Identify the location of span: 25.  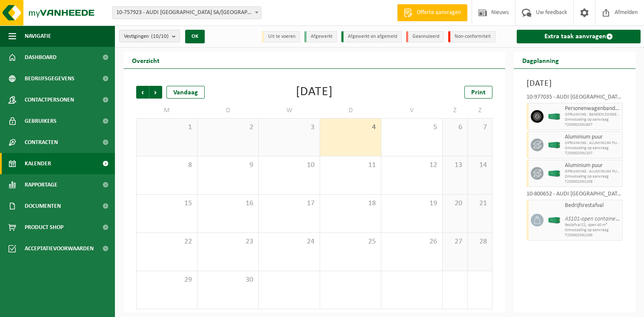
(350, 242).